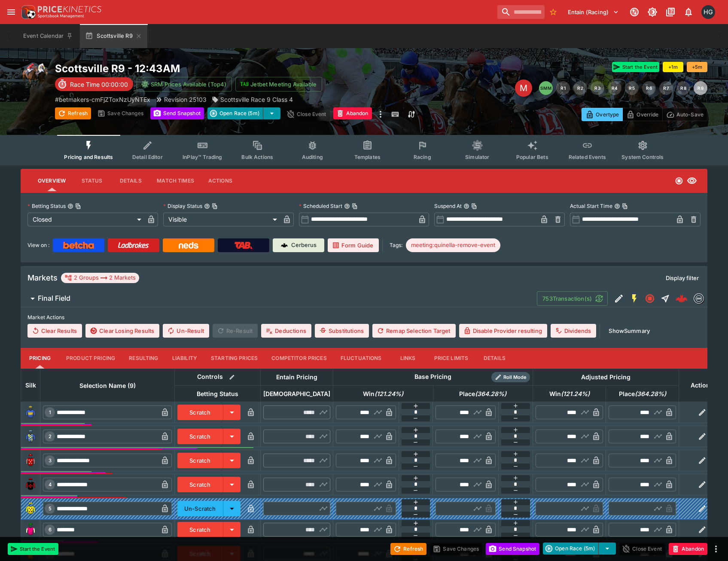 The width and height of the screenshot is (728, 561). I want to click on img: jetbet-logo.svg, so click(245, 84).